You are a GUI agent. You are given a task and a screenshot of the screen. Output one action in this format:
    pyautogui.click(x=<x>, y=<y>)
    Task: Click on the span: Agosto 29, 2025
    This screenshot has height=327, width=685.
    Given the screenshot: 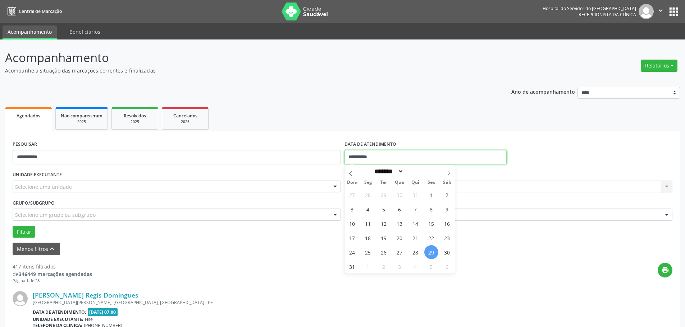 What is the action you would take?
    pyautogui.click(x=431, y=252)
    